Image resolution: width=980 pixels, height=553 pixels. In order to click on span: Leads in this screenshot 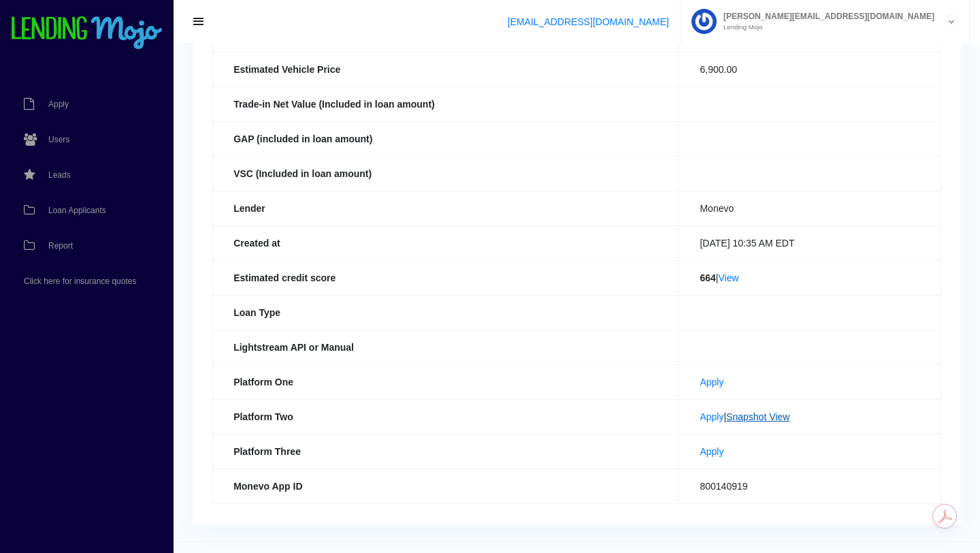, I will do `click(59, 175)`.